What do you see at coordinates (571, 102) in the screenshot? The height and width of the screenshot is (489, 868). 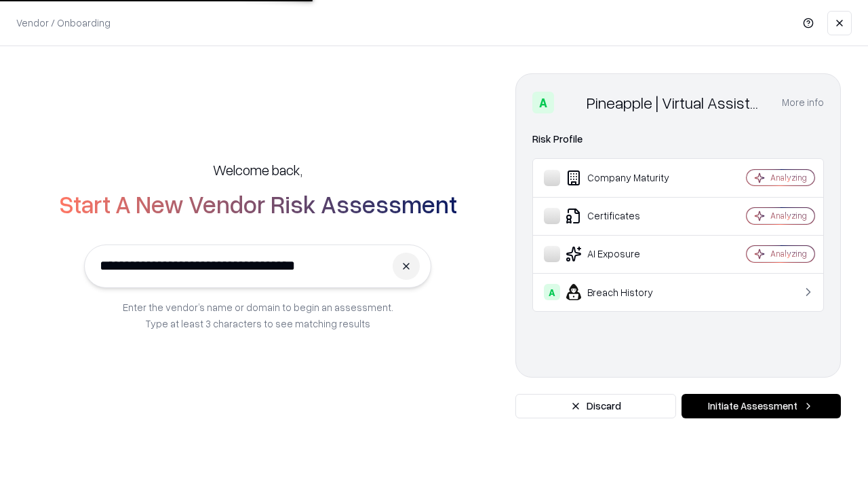 I see `img: Pineapple | Virtual Assistant Agency` at bounding box center [571, 102].